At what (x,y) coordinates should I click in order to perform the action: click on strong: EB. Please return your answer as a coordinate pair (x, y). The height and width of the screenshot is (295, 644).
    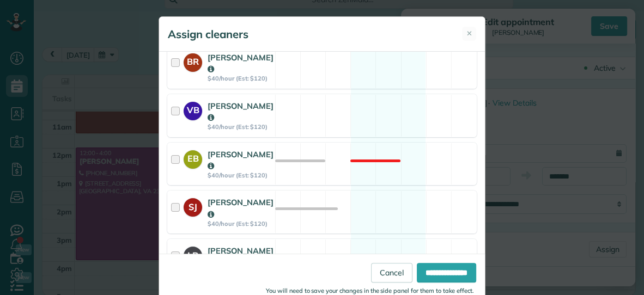
    Looking at the image, I should click on (193, 158).